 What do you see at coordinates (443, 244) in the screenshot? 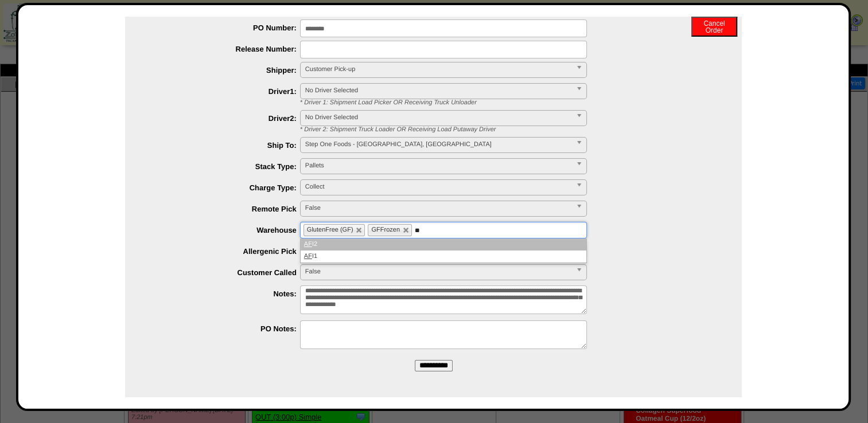
I see `li: I2` at bounding box center [443, 244].